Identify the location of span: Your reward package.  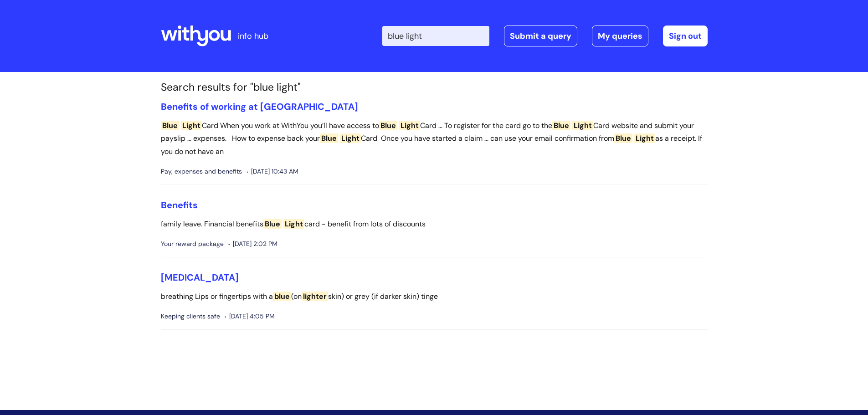
(192, 244).